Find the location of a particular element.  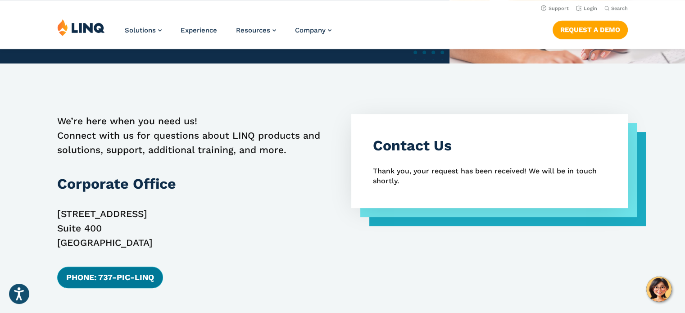

span: Resources is located at coordinates (253, 30).